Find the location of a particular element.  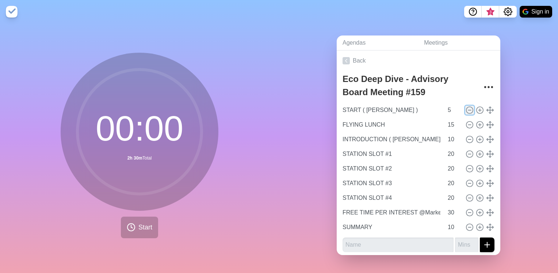

a: Agendas is located at coordinates (377, 43).